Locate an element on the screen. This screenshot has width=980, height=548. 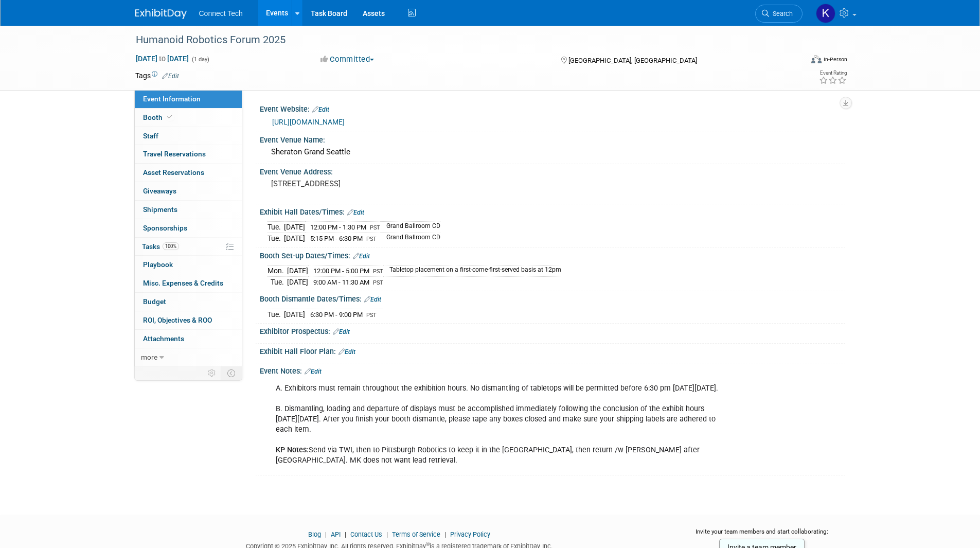
div: Event Rating is located at coordinates (833, 73).